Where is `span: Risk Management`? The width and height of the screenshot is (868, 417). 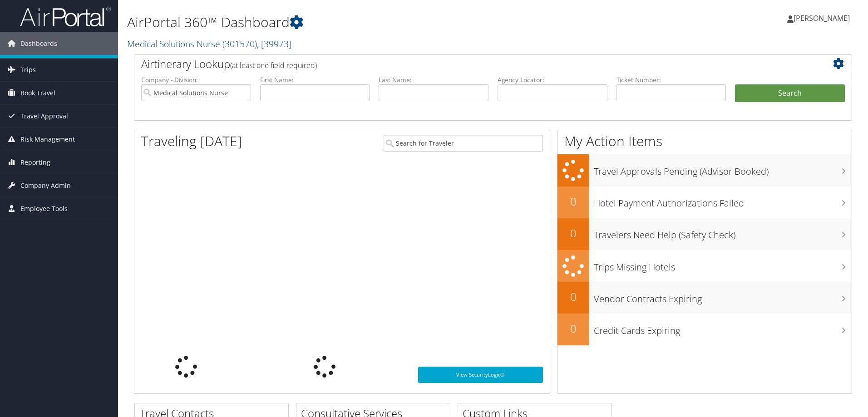
span: Risk Management is located at coordinates (47, 139).